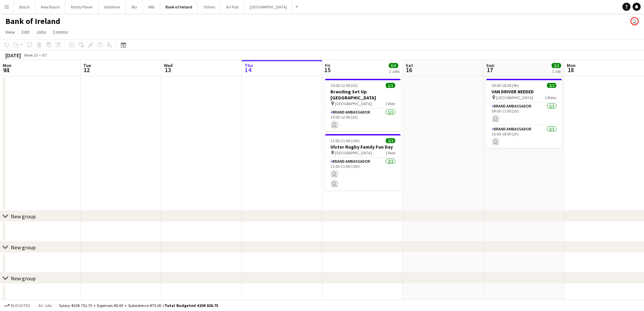 Image resolution: width=644 pixels, height=311 pixels. I want to click on button: Vodafone, so click(112, 7).